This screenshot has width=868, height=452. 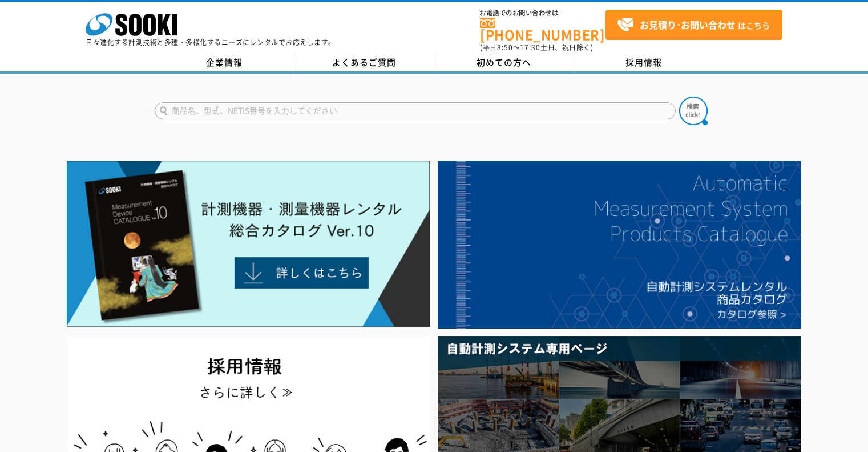 What do you see at coordinates (536, 47) in the screenshot?
I see `span: (平日 ～ 土日、祝日除く)` at bounding box center [536, 47].